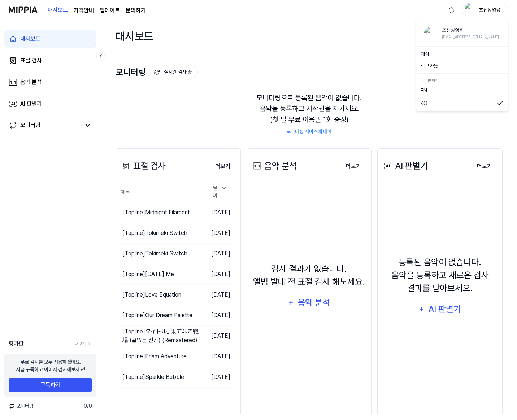 The width and height of the screenshot is (517, 420). Describe the element at coordinates (21, 406) in the screenshot. I see `span: 모니터링` at that location.